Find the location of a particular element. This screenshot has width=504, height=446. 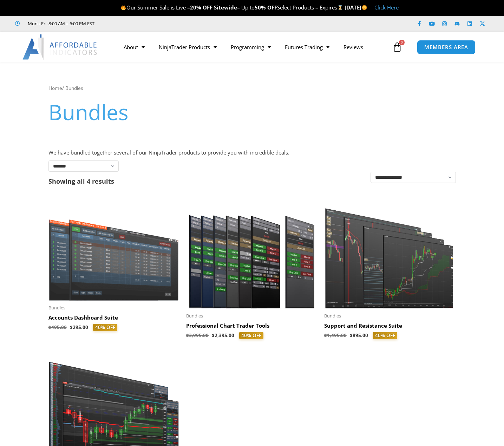

p: Showing all 4 results is located at coordinates (81, 181).